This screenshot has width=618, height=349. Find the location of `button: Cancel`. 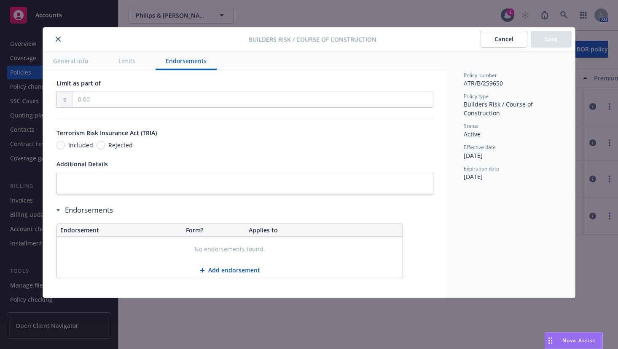

button: Cancel is located at coordinates (503, 39).